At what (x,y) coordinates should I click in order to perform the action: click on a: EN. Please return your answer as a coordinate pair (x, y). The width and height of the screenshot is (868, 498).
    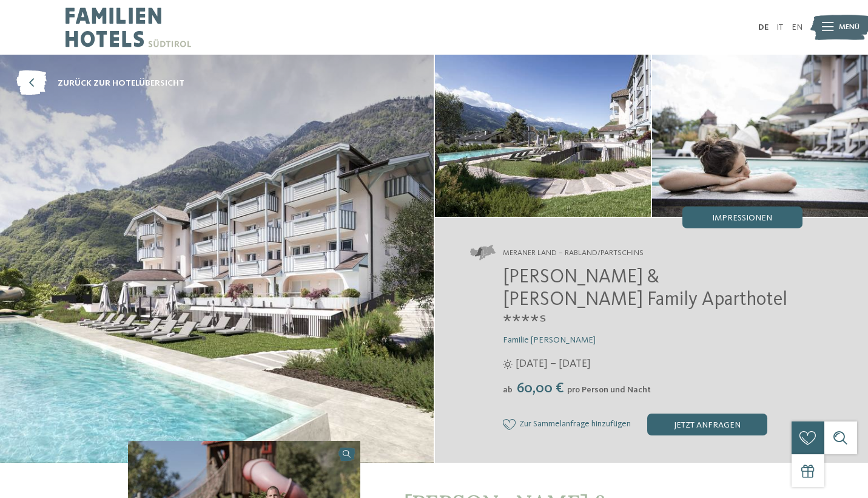
    Looking at the image, I should click on (797, 27).